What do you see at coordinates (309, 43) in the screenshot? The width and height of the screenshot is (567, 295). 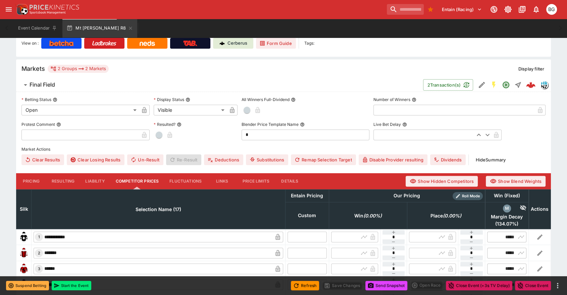 I see `label: Tags:` at bounding box center [309, 43].